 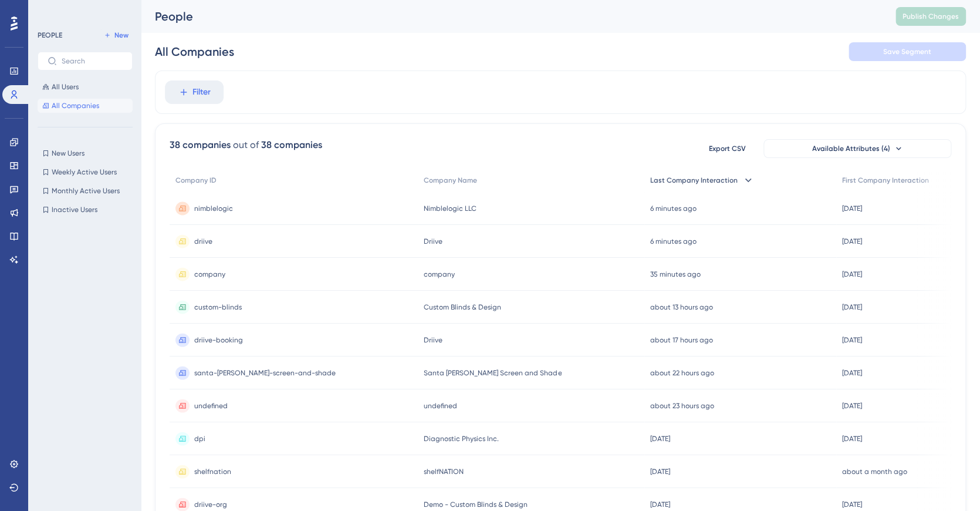 What do you see at coordinates (85, 154) in the screenshot?
I see `button: New Users` at bounding box center [85, 154].